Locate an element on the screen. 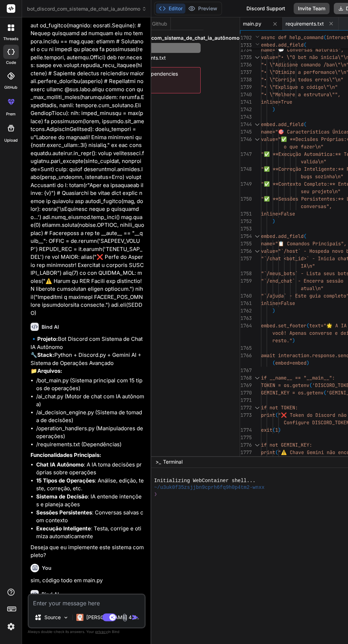  div: 1750 is located at coordinates (246, 199).